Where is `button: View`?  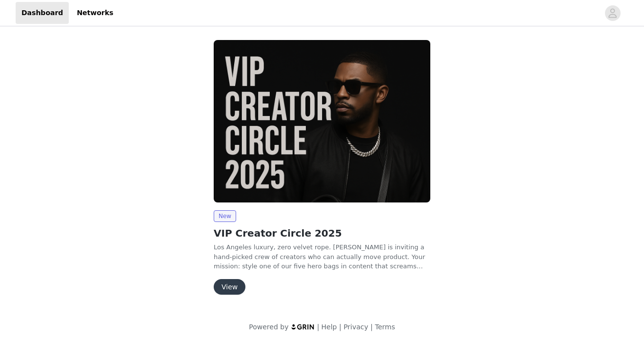
button: View is located at coordinates (229, 287).